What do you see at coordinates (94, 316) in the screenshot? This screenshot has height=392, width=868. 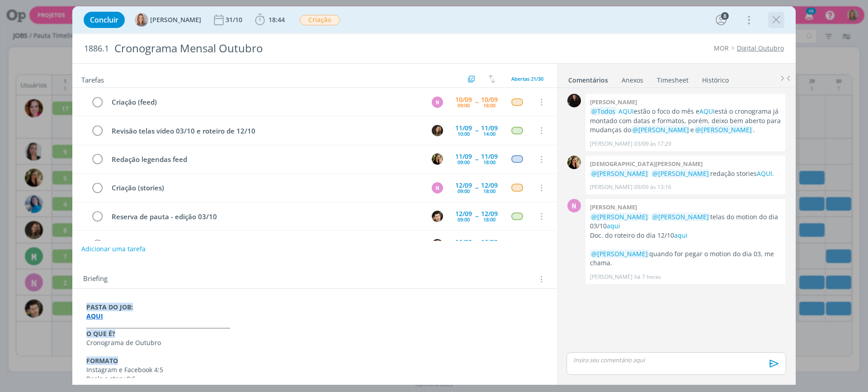 I see `strong: AQUI` at bounding box center [94, 316].